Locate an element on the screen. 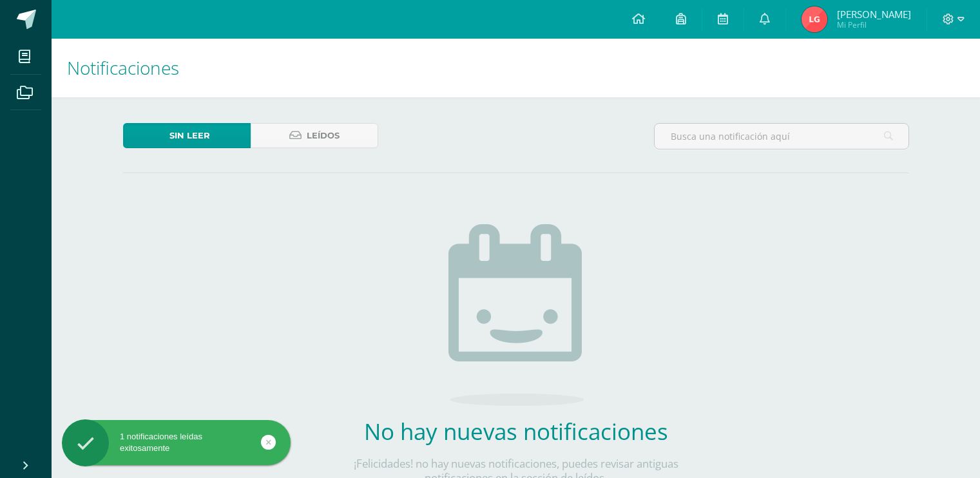  span: Notificaciones is located at coordinates (123, 68).